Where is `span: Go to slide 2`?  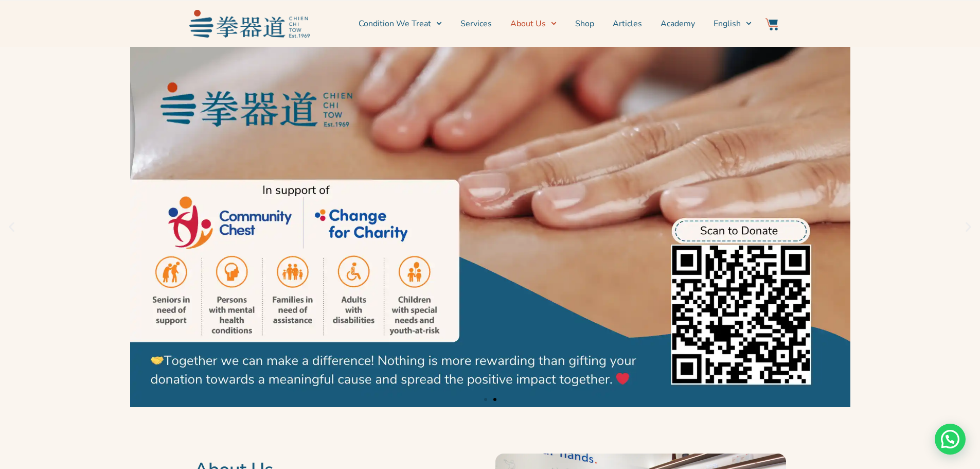
span: Go to slide 2 is located at coordinates (495, 400).